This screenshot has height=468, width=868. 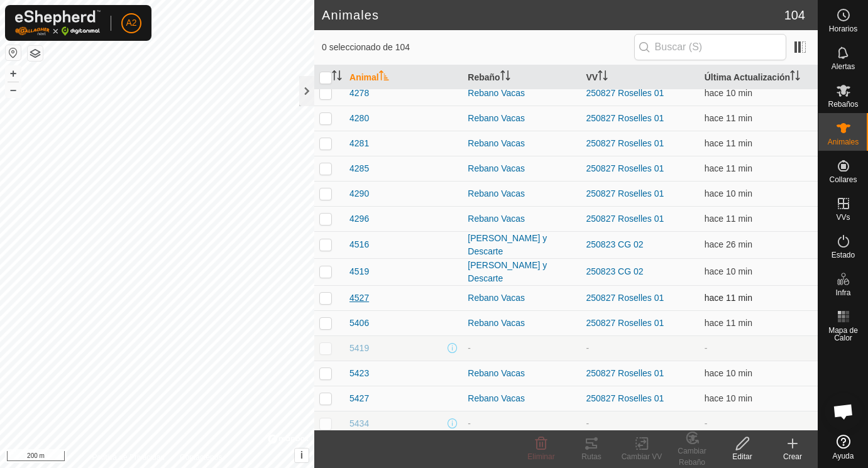 What do you see at coordinates (843, 218) in the screenshot?
I see `span: VVs` at bounding box center [843, 218].